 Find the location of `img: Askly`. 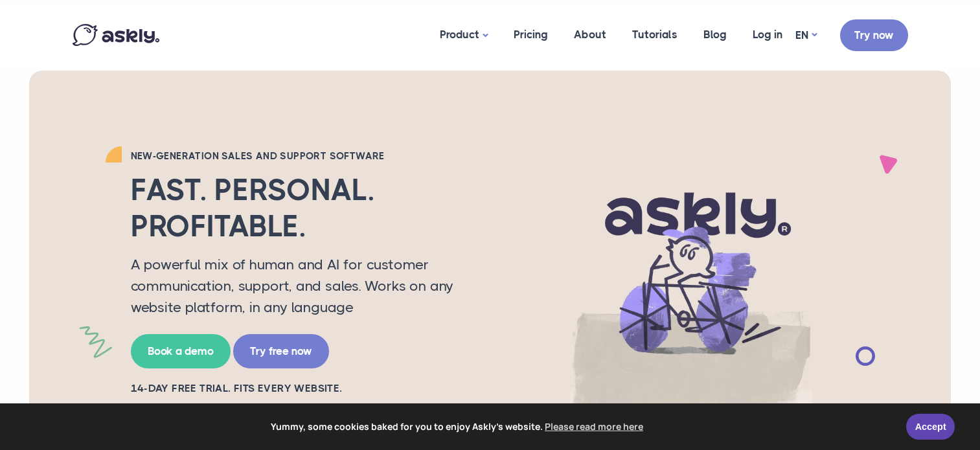

img: Askly is located at coordinates (116, 35).